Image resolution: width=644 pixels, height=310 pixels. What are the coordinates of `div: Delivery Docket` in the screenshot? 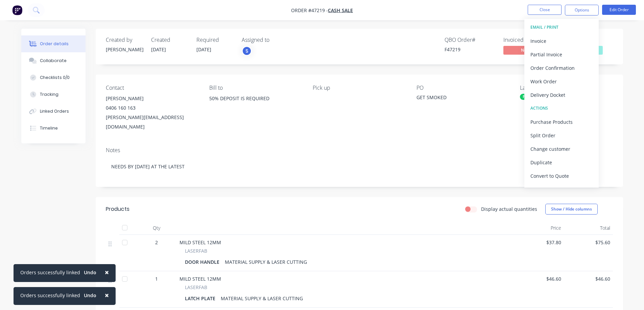 It's located at (561, 95).